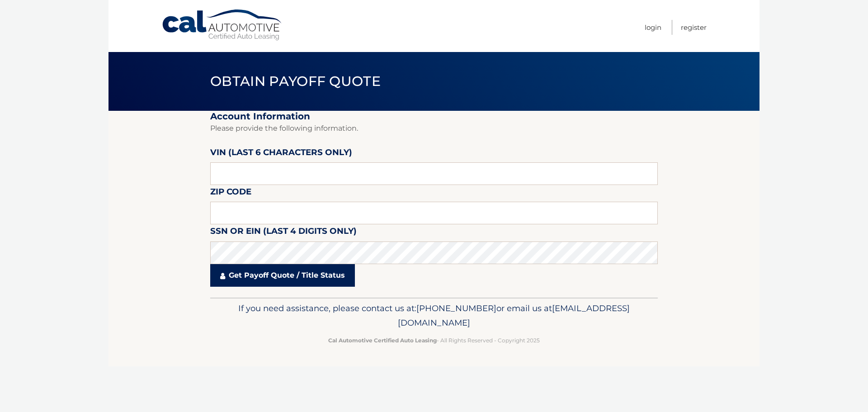 This screenshot has width=868, height=412. What do you see at coordinates (295, 81) in the screenshot?
I see `span: Obtain Payoff Quote` at bounding box center [295, 81].